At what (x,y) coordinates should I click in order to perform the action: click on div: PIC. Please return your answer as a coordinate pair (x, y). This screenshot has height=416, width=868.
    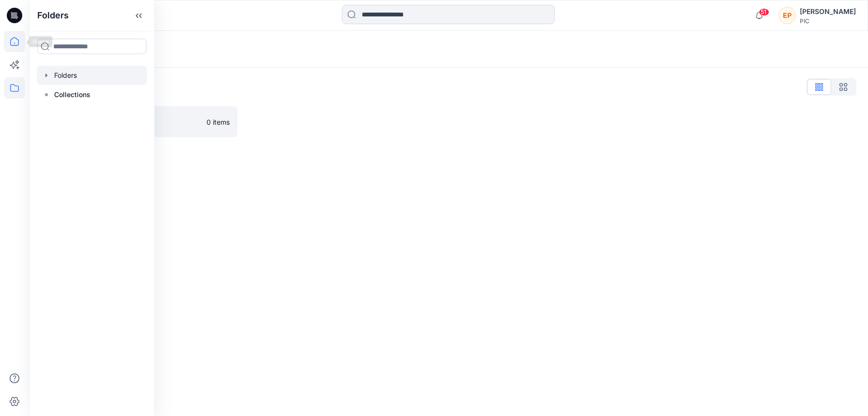
    Looking at the image, I should click on (828, 21).